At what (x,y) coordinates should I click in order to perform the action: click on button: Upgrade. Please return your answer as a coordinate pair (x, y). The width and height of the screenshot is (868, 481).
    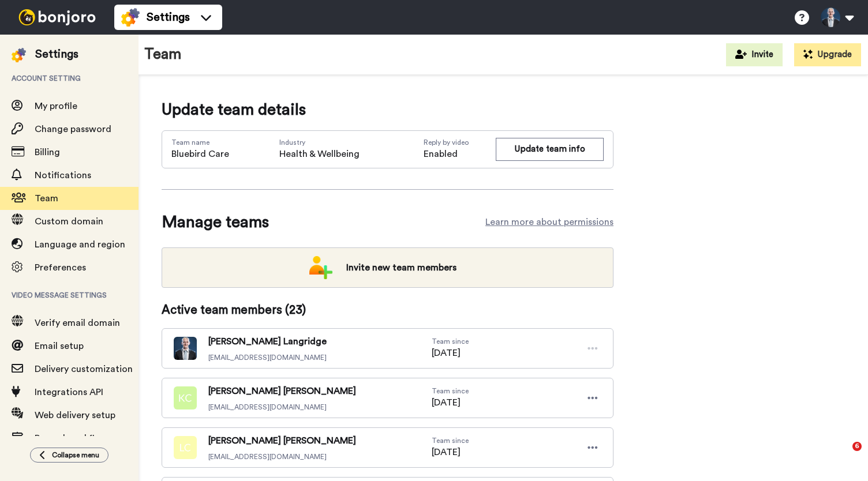
    Looking at the image, I should click on (828, 54).